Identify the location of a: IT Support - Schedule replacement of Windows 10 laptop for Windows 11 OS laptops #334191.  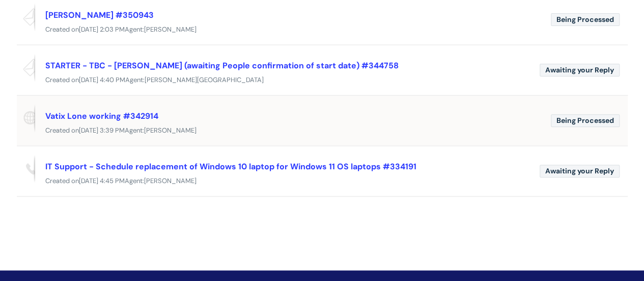
(230, 166).